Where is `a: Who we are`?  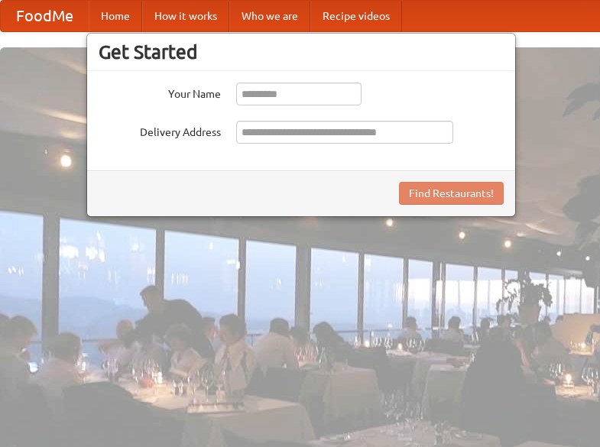 a: Who we are is located at coordinates (270, 16).